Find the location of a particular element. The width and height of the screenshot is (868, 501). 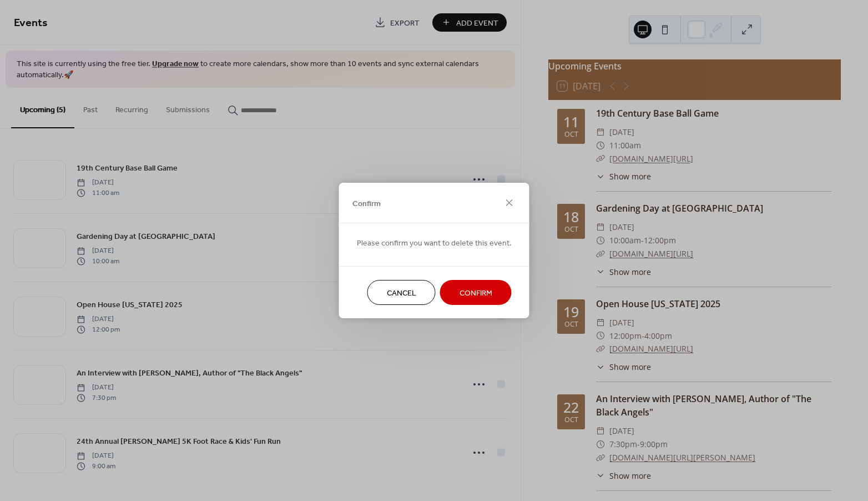

button: Cancel is located at coordinates (401, 292).